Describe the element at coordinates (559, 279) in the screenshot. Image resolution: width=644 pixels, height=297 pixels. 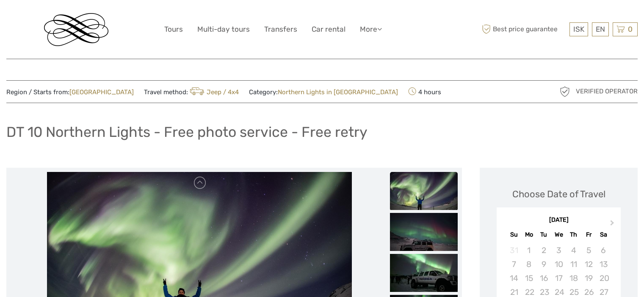
I see `div: Not available Wednesday, September 17th, 2025` at that location.